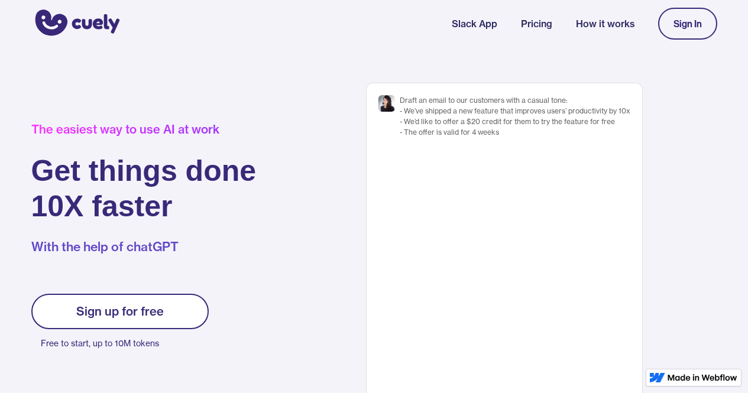  I want to click on img: Made in Webflow, so click(702, 378).